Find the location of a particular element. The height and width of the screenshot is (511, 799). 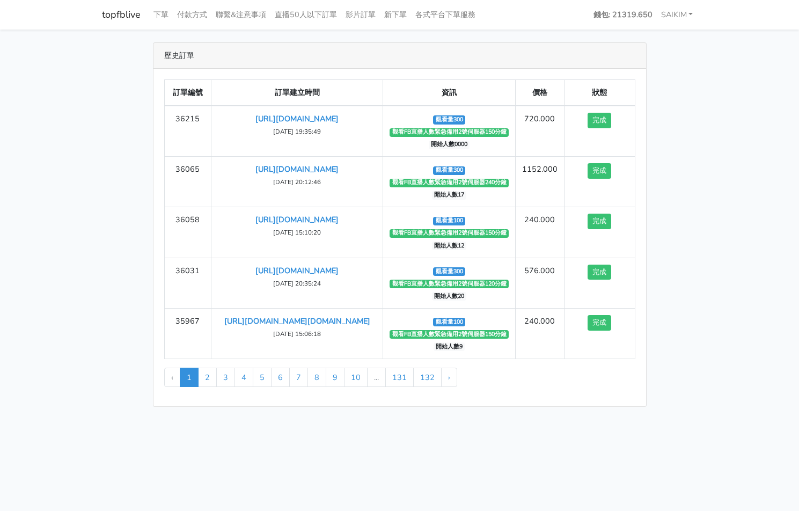

a: 5 is located at coordinates (262, 377).